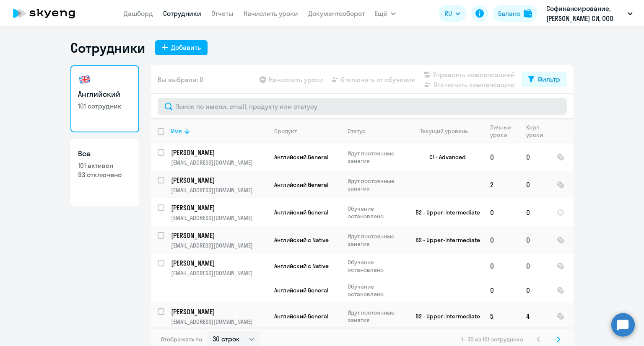 The height and width of the screenshot is (346, 644). What do you see at coordinates (105, 175) in the screenshot?
I see `p: 93 отключено` at bounding box center [105, 175].